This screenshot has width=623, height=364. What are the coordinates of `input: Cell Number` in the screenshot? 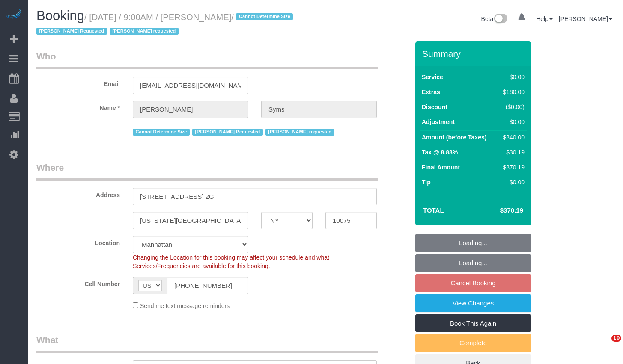 It's located at (207, 286).